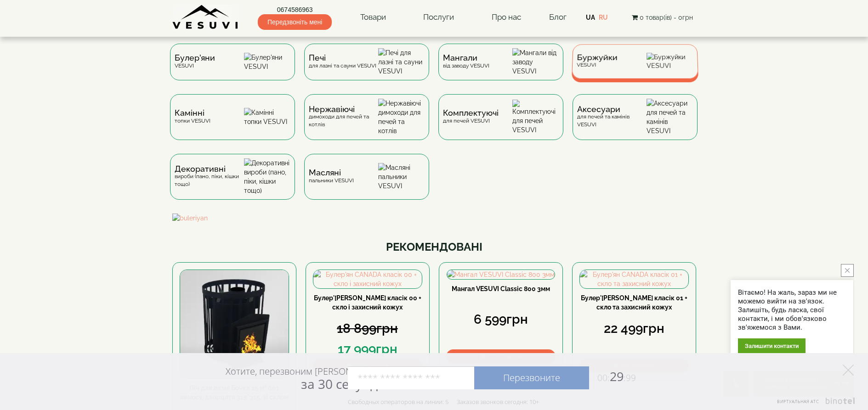 This screenshot has height=410, width=868. I want to click on img: Аксесуари для печей та камінів VESUVI, so click(670, 117).